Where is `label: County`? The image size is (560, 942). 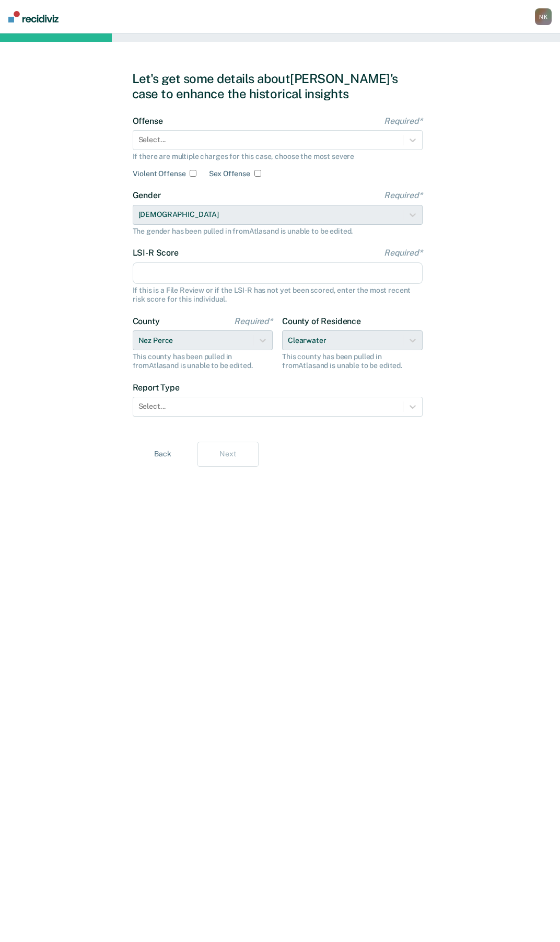
label: County is located at coordinates (203, 321).